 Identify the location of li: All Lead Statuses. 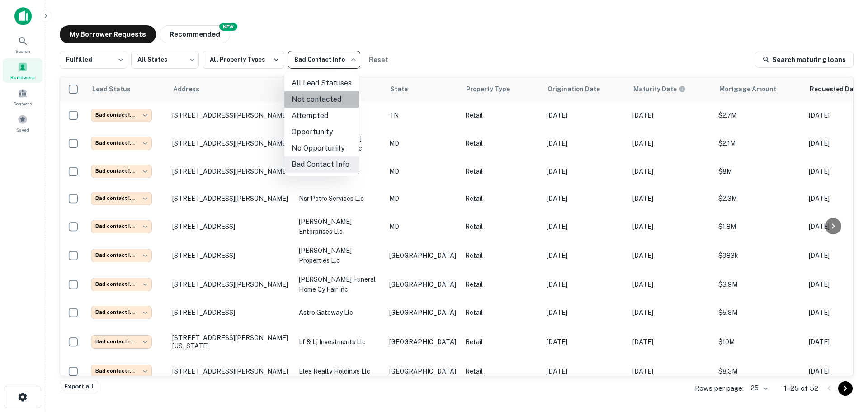
(321, 83).